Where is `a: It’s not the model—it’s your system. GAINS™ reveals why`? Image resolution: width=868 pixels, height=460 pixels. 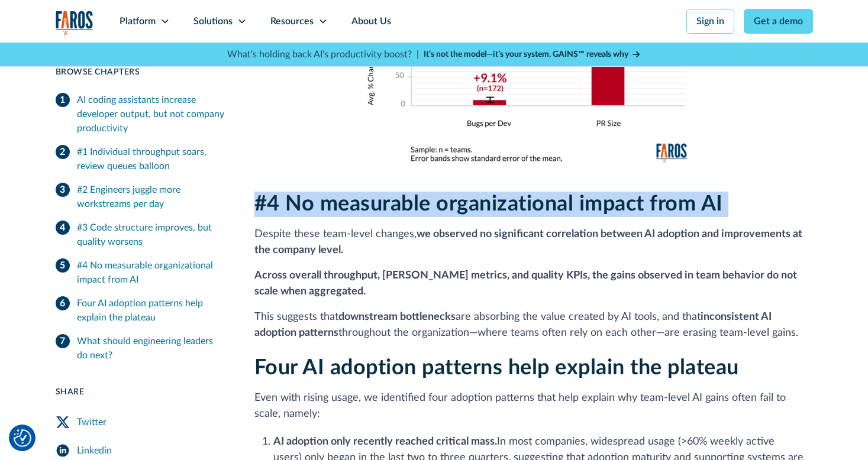
a: It’s not the model—it’s your system. GAINS™ reveals why is located at coordinates (532, 54).